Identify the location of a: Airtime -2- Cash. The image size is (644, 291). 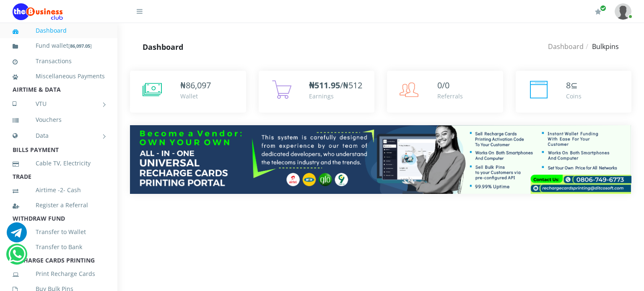
(59, 190).